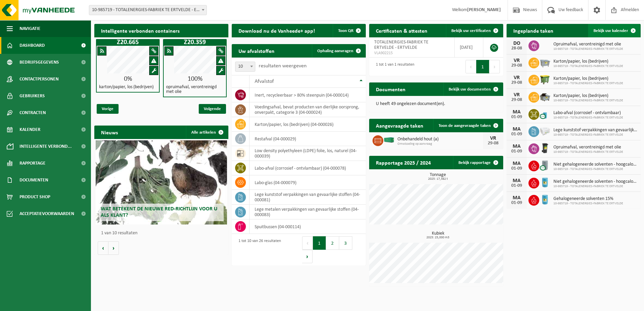 This screenshot has height=311, width=644. Describe the element at coordinates (465, 125) in the screenshot. I see `span: Toon de aangevraagde taken` at that location.